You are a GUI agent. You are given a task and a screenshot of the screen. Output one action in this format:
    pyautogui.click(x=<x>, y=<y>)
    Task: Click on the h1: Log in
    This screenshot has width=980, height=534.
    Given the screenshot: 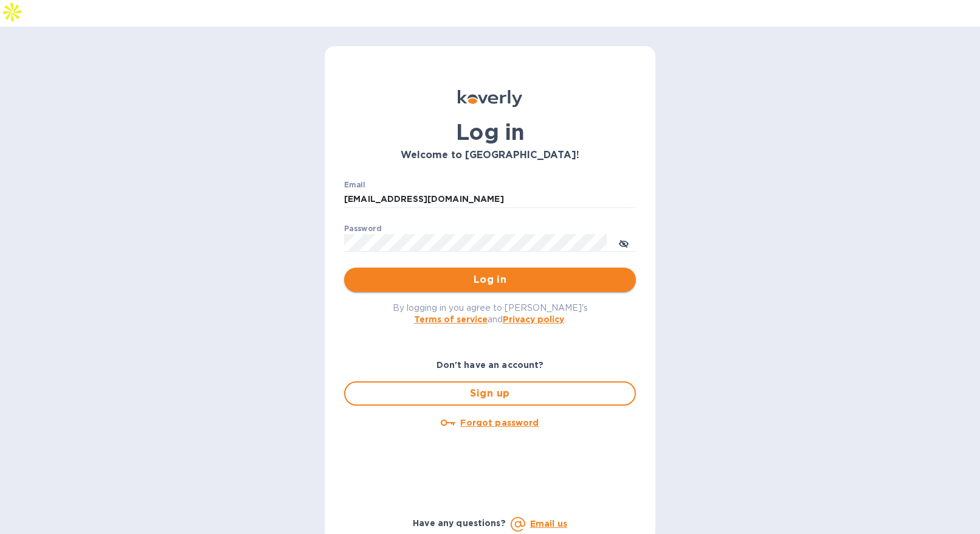 What is the action you would take?
    pyautogui.click(x=490, y=132)
    